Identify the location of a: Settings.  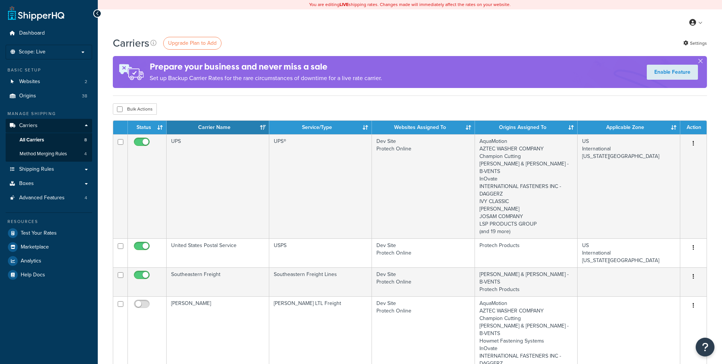
(695, 43).